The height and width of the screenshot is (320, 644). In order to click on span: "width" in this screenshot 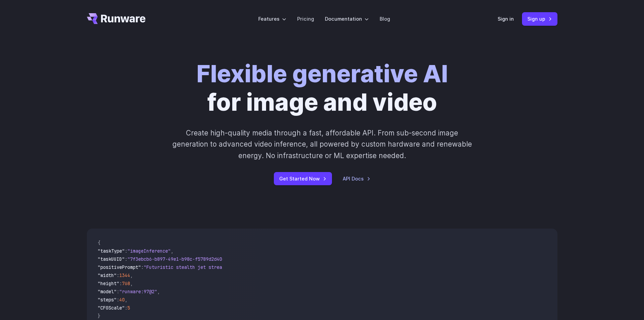, I will do `click(107, 275)`.